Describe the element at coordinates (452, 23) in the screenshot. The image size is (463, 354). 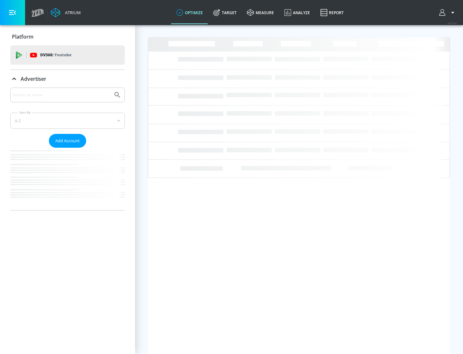
I see `span: v 4.25.4` at that location.